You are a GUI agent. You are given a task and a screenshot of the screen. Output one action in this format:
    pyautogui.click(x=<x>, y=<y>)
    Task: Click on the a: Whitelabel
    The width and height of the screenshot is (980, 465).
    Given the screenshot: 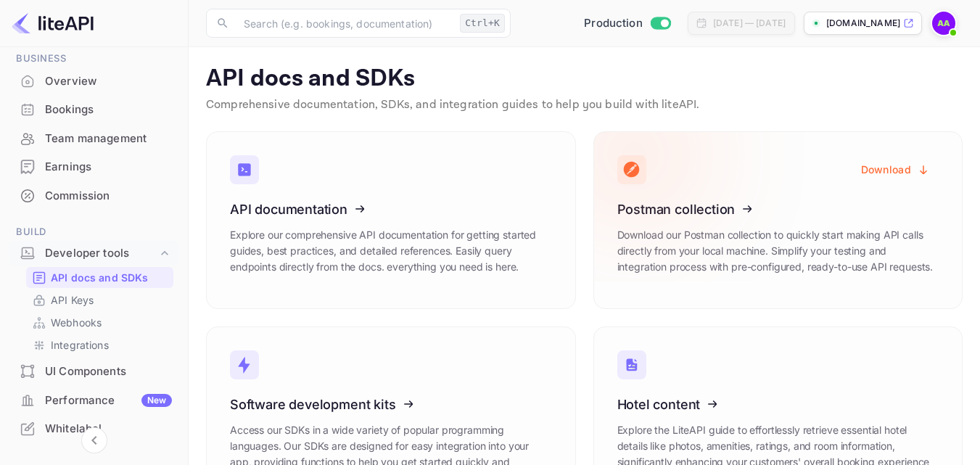 What is the action you would take?
    pyautogui.click(x=94, y=428)
    